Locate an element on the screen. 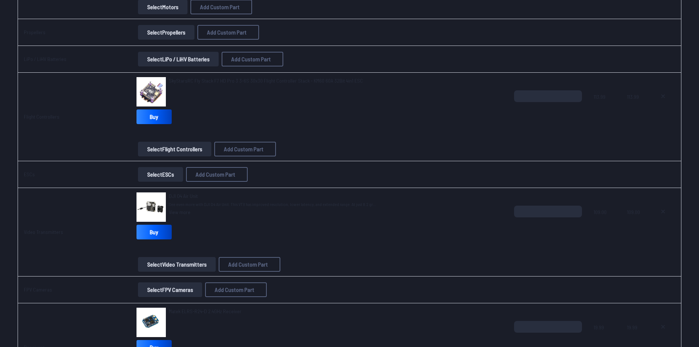 The image size is (699, 347). a: FPV Cameras is located at coordinates (38, 289).